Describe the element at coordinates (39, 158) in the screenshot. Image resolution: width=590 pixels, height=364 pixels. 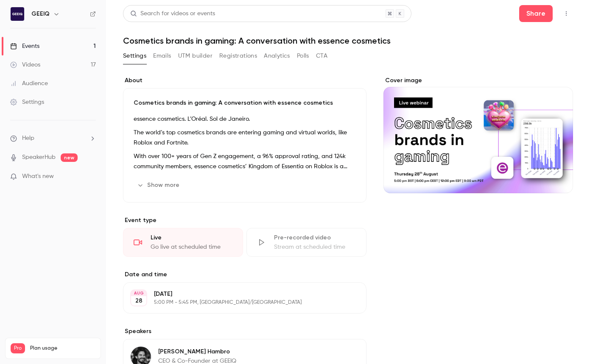
I see `a: SpeakerHub` at that location.